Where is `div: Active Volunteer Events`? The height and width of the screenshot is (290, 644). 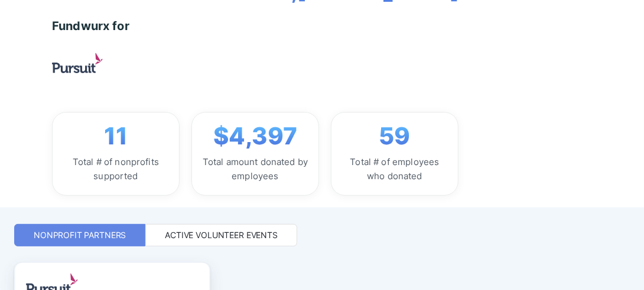 div: Active Volunteer Events is located at coordinates (221, 235).